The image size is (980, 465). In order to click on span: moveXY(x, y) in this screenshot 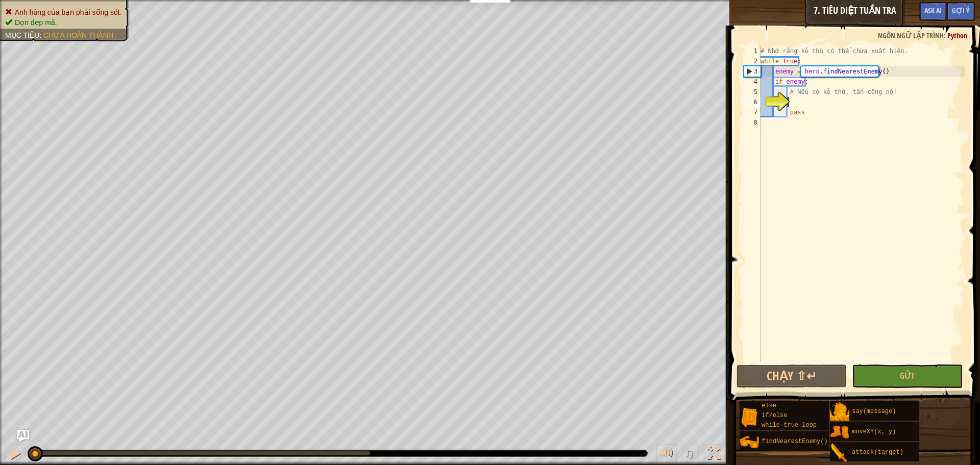, I will do `click(874, 432)`.